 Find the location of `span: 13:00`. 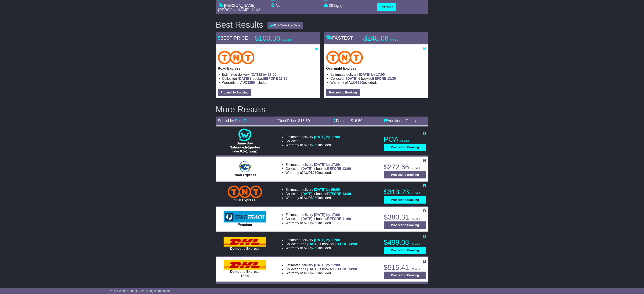

span: 13:00 is located at coordinates (347, 169).